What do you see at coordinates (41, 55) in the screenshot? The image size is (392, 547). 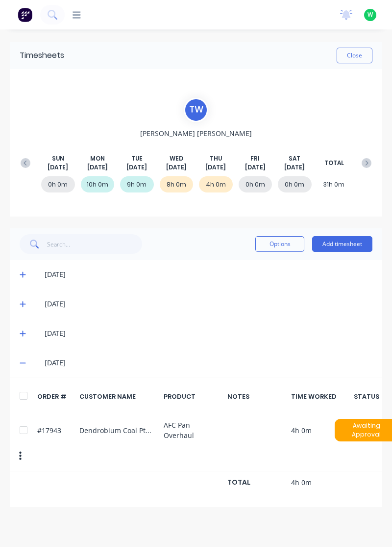 I see `div: Timesheets` at bounding box center [41, 55].